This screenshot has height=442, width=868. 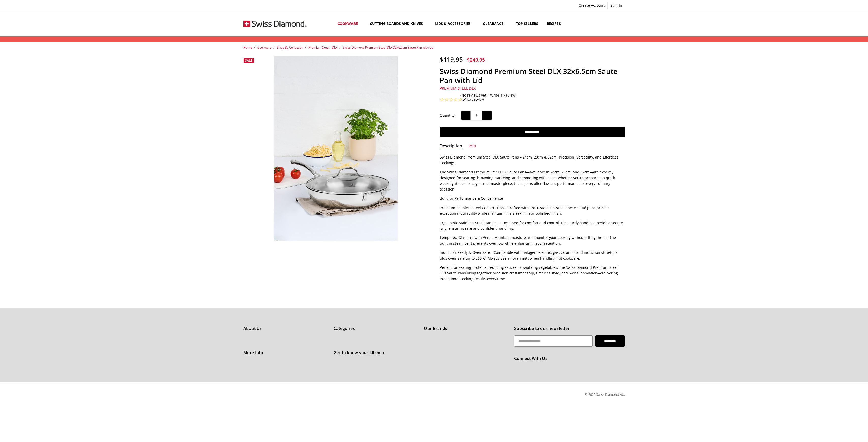 I want to click on p: The Swiss Diamond Premium Steel DLX Sauté Pans—available in 24cm, 28cm, and 32cm—are expertly des..., so click(x=532, y=181).